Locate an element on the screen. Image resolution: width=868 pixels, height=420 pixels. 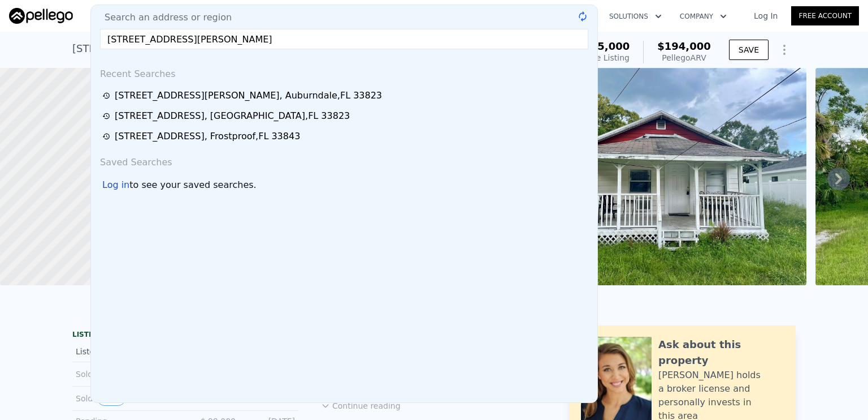
span: Search an address or region is located at coordinates (163, 18).